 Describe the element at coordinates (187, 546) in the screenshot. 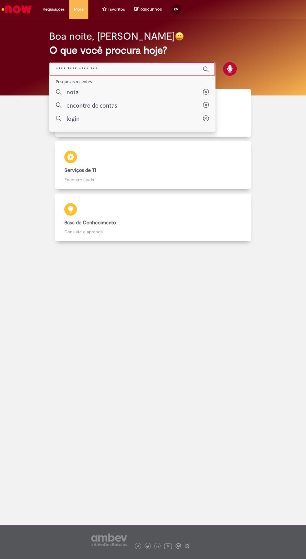

I see `img: logo_footer_naosei.png` at that location.